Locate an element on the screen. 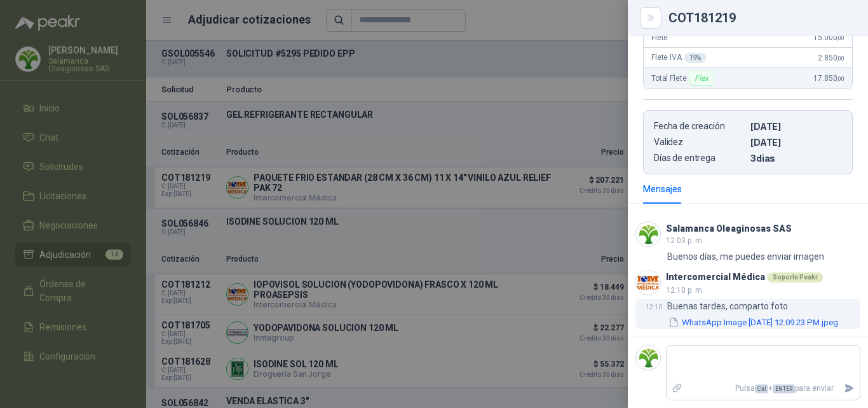 This screenshot has height=408, width=868. div: Mensajes is located at coordinates (662, 189).